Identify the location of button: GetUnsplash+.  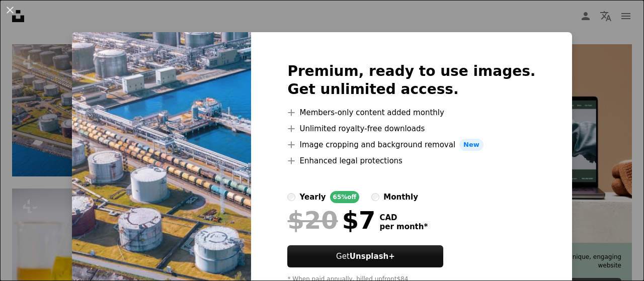
(365, 257).